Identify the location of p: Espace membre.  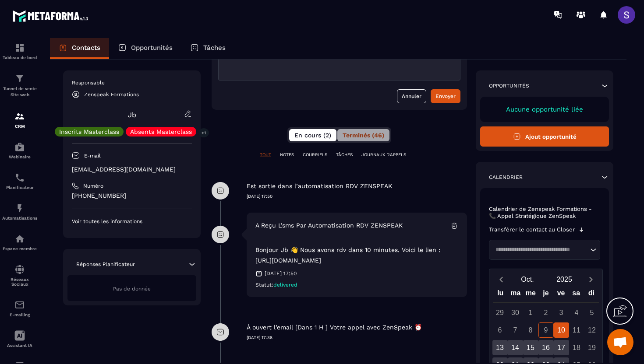
(20, 249).